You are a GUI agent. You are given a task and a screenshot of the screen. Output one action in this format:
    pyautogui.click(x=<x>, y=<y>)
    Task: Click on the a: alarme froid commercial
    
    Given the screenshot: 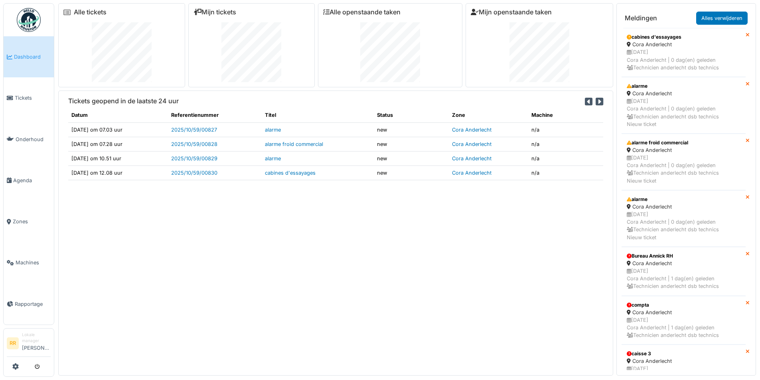 What is the action you would take?
    pyautogui.click(x=294, y=144)
    